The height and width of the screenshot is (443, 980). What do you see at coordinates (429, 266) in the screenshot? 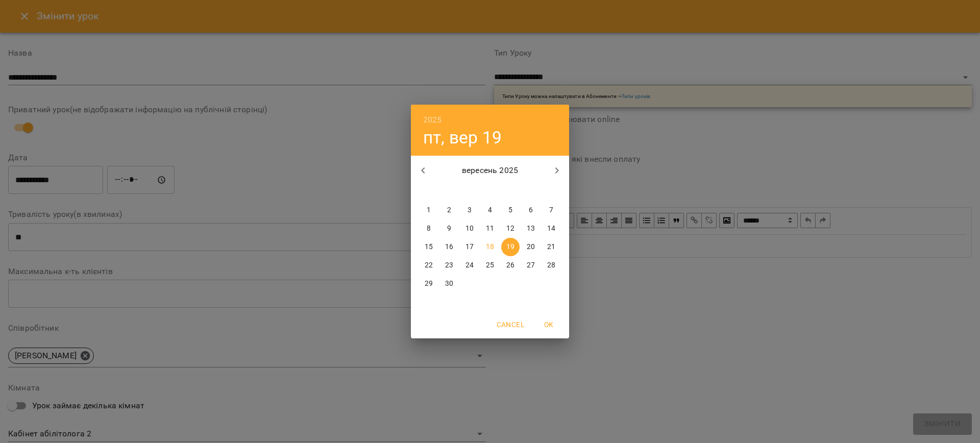
I see `p: 22` at bounding box center [429, 266].